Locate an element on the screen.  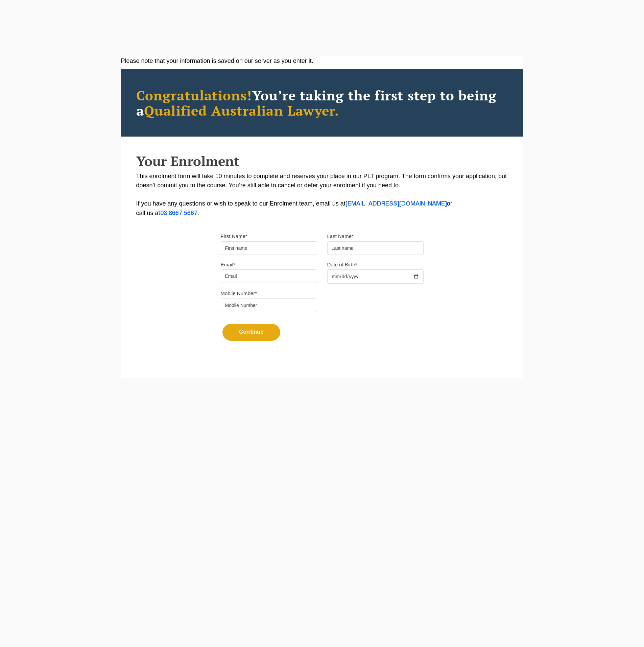
button: Continue is located at coordinates (251, 333).